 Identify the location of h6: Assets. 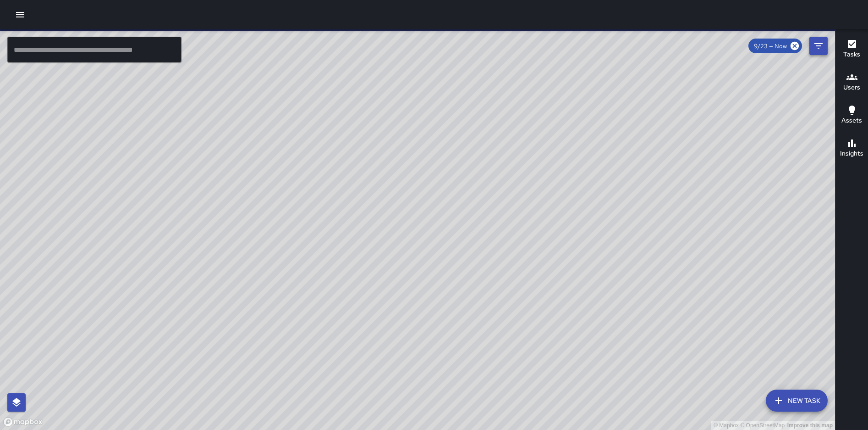
(851, 121).